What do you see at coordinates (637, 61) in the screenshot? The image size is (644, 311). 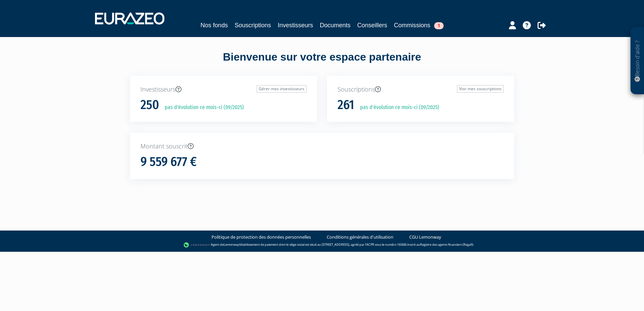 I see `p: Besoin d'aide ?` at bounding box center [637, 61].